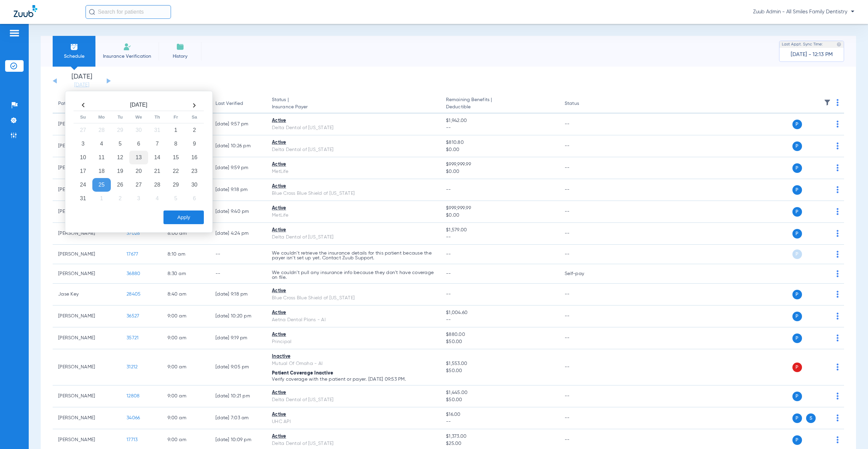  Describe the element at coordinates (828, 102) in the screenshot. I see `img: filter.svg` at that location.